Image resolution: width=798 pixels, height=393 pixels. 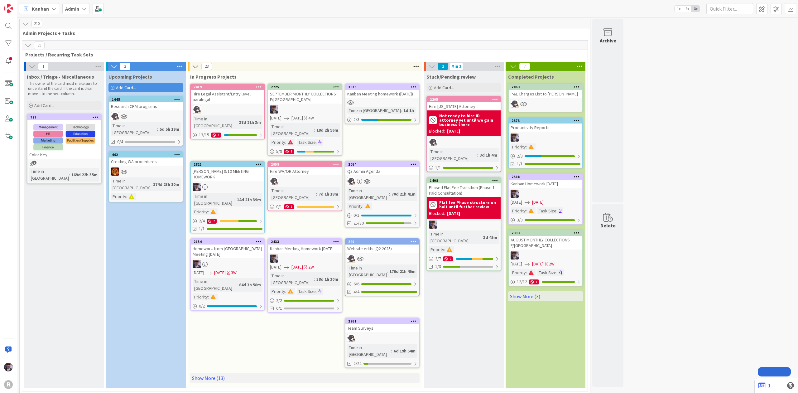 What do you see at coordinates (130, 77) in the screenshot?
I see `span: Upcoming Projects` at bounding box center [130, 77].